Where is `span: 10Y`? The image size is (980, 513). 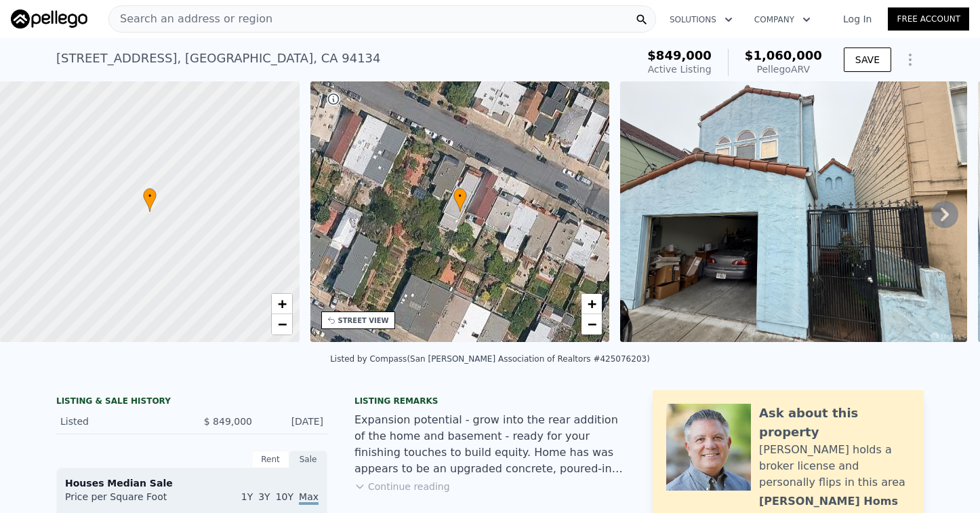
span: 10Y is located at coordinates (285, 497).